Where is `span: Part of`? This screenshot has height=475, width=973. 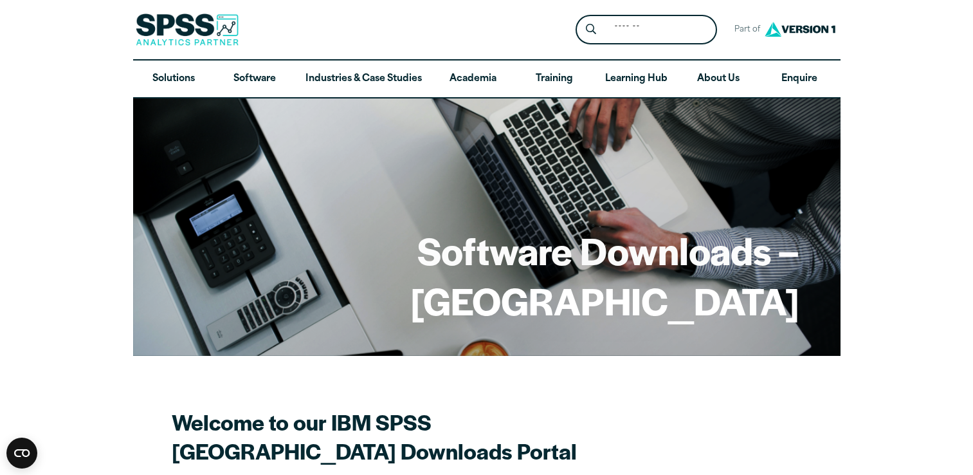
span: Part of is located at coordinates (744, 30).